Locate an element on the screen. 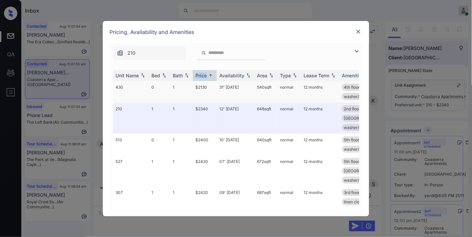 The image size is (472, 237). span: 2nd floor is located at coordinates (352, 109).